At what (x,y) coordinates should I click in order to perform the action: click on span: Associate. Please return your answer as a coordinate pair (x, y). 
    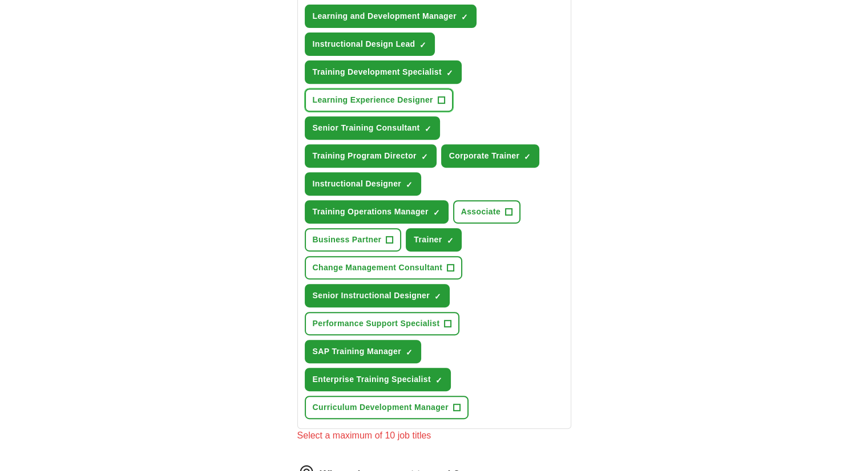
    Looking at the image, I should click on (481, 212).